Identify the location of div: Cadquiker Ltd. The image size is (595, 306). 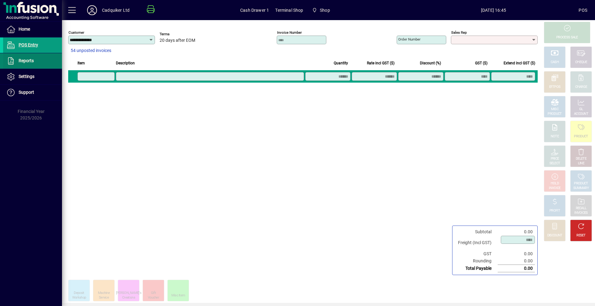
(115, 10).